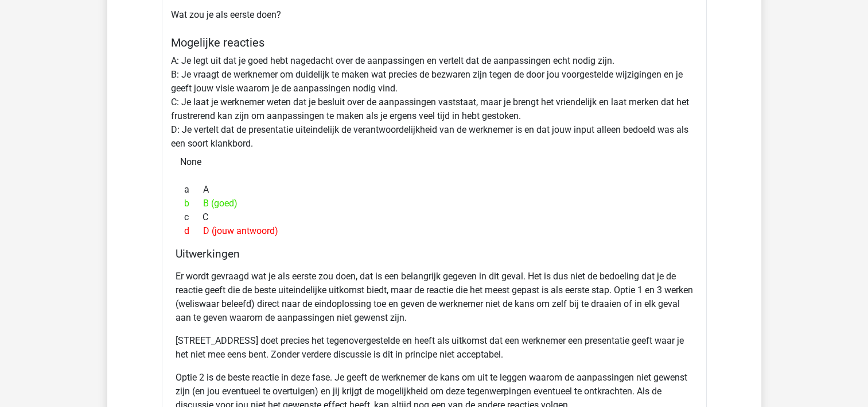  I want to click on div: D (jouw antwoord), so click(434, 231).